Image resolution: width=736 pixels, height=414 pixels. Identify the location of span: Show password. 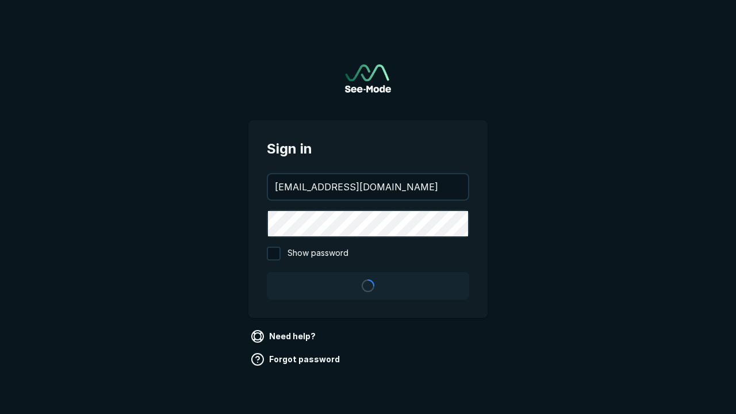
(318, 254).